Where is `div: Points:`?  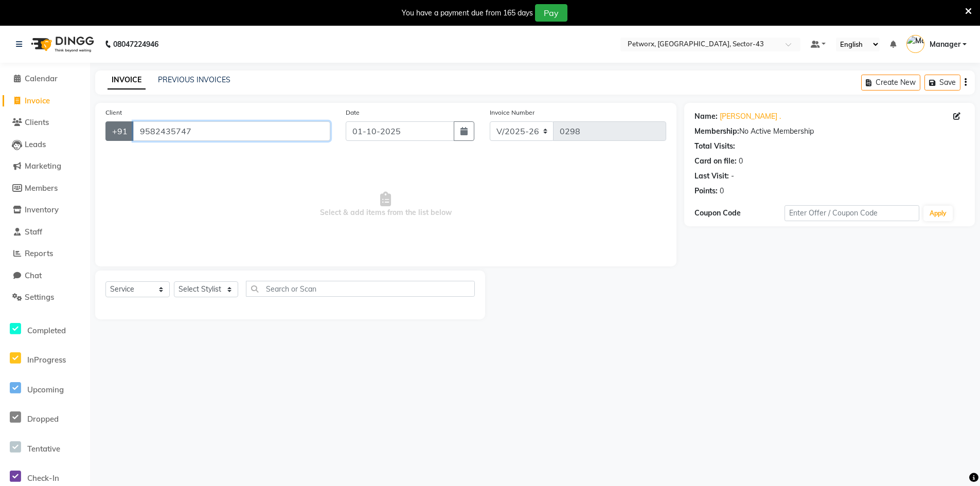 div: Points: is located at coordinates (706, 191).